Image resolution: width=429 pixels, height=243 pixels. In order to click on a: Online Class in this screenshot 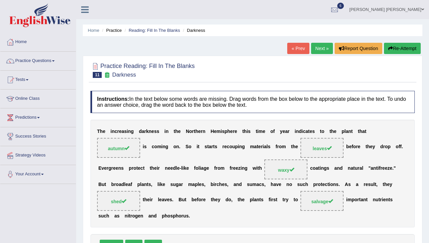, I will do `click(38, 98)`.